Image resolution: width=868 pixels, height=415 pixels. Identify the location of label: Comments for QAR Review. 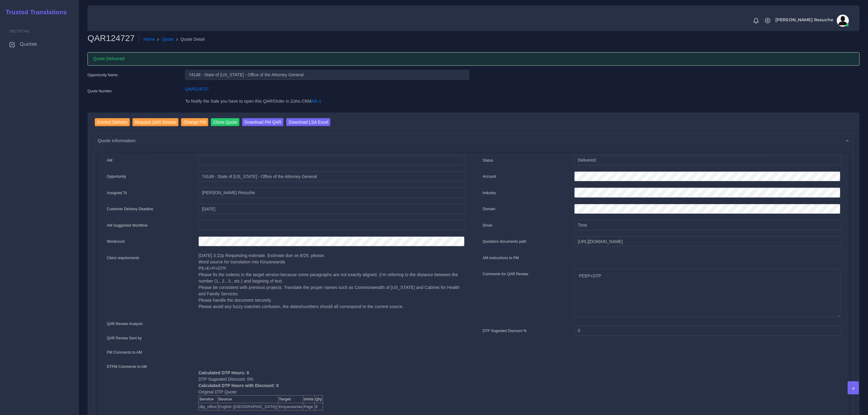
(506, 274).